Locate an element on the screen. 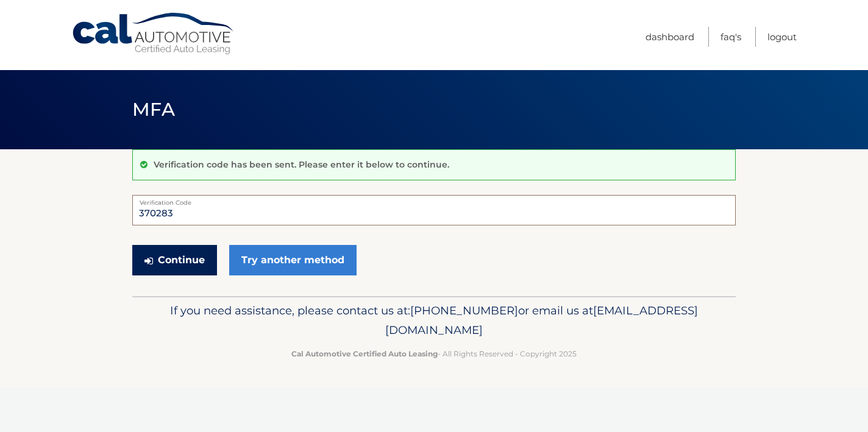 This screenshot has width=868, height=432. strong: Cal Automotive Certified Auto Leasing is located at coordinates (365, 353).